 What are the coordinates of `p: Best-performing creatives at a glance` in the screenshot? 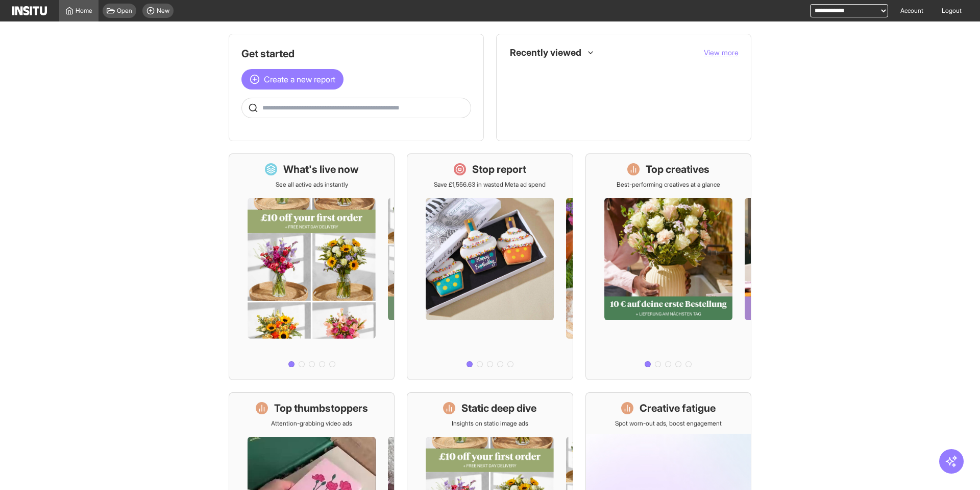 It's located at (669, 184).